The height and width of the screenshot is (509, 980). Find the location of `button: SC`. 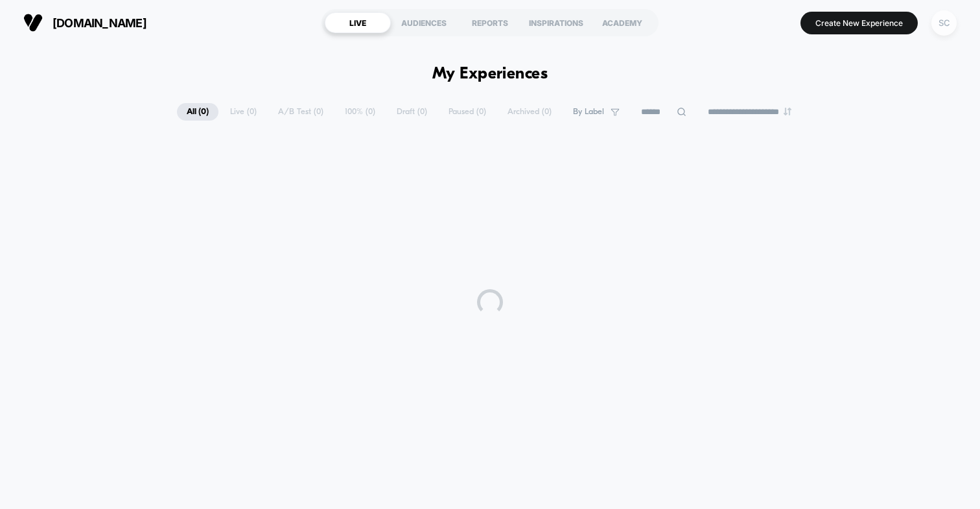

button: SC is located at coordinates (944, 22).